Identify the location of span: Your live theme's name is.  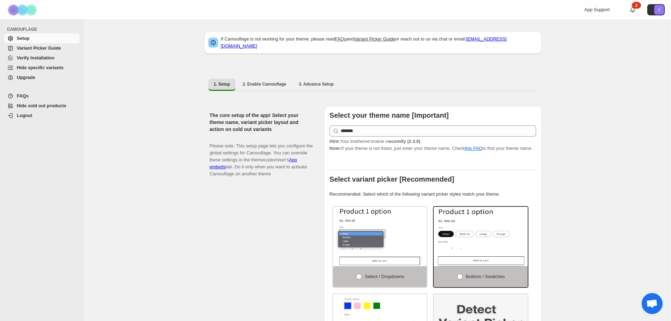
(375, 141).